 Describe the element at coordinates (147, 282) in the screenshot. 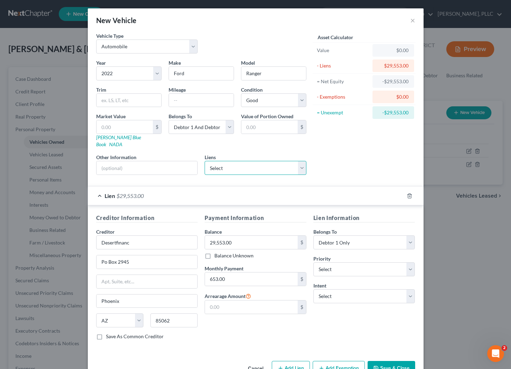

I see `input: Apt, Suite, etc...` at that location.